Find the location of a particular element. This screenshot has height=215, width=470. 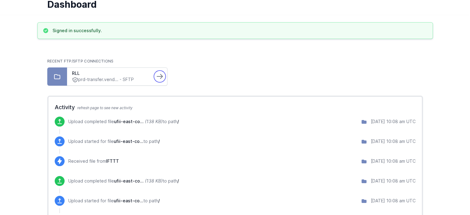

h2: Recent FTP/SFTP Connections is located at coordinates (235, 61).